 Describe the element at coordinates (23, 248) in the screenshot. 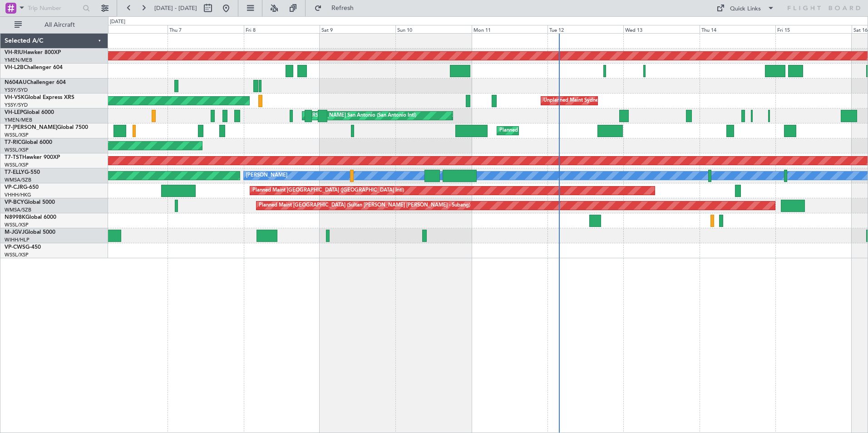

I see `a: VP-CWSG-450` at that location.